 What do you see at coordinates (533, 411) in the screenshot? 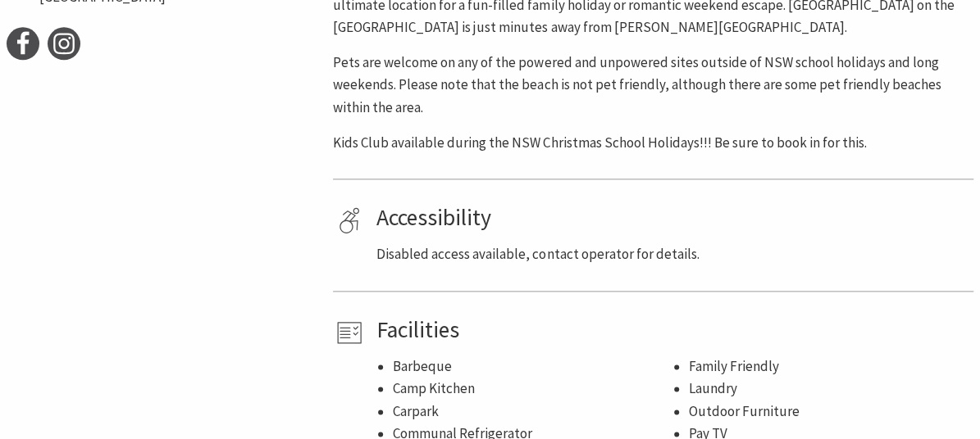
I see `li: Carpark` at bounding box center [533, 411].